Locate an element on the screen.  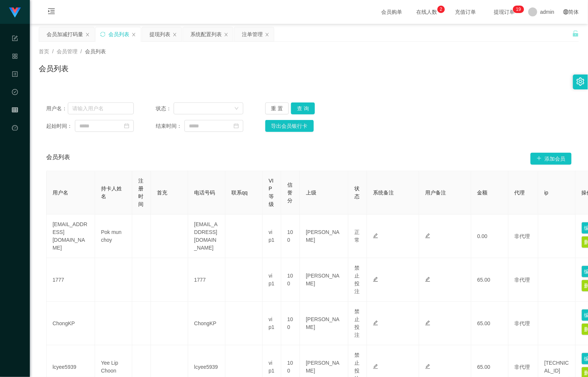
span: 系统配置 is located at coordinates (15, 69).